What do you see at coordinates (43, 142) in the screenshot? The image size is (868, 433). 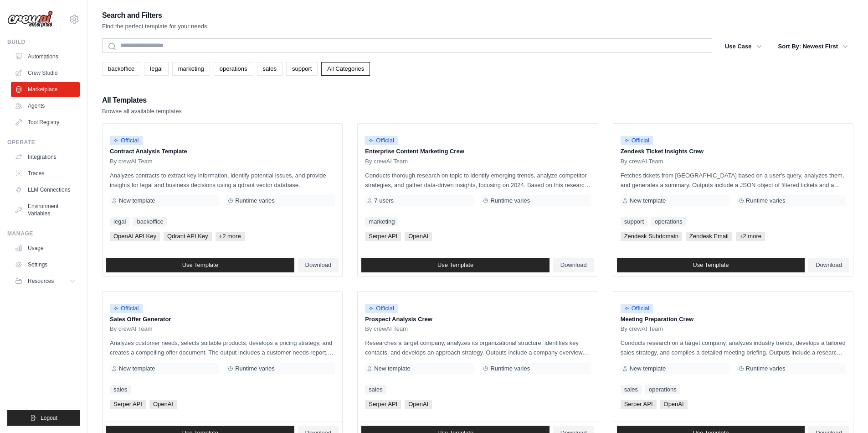 I see `div: Operate` at bounding box center [43, 142].